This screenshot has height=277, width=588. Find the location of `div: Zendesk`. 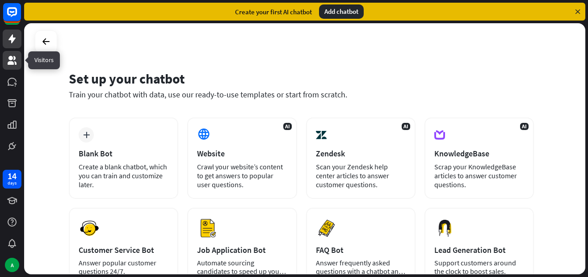

div: Zendesk is located at coordinates (361, 153).